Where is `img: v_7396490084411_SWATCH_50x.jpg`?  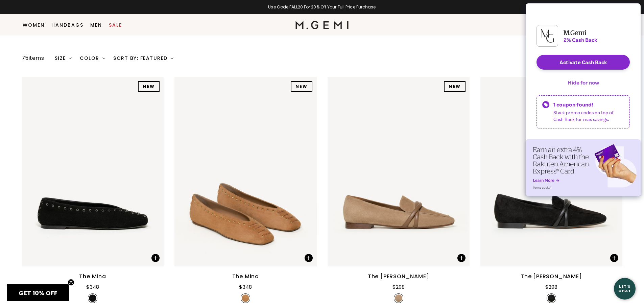 img: v_7396490084411_SWATCH_50x.jpg is located at coordinates (552, 298).